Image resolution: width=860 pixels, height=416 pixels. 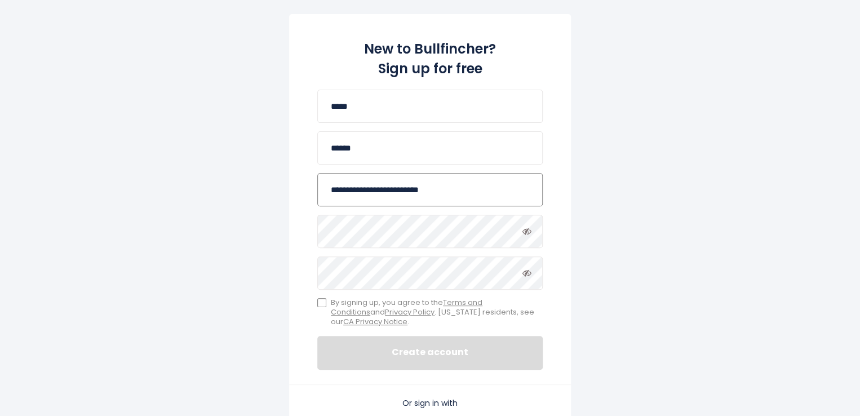 What do you see at coordinates (430, 353) in the screenshot?
I see `button: Create account` at bounding box center [430, 353].